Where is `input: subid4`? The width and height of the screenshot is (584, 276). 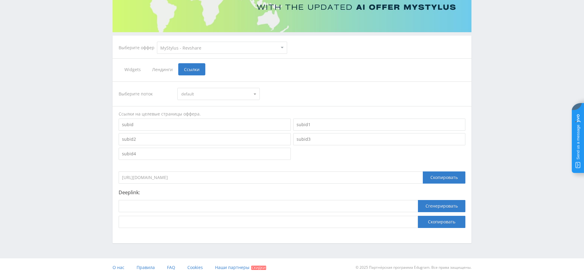 input: subid4 is located at coordinates (205, 154).